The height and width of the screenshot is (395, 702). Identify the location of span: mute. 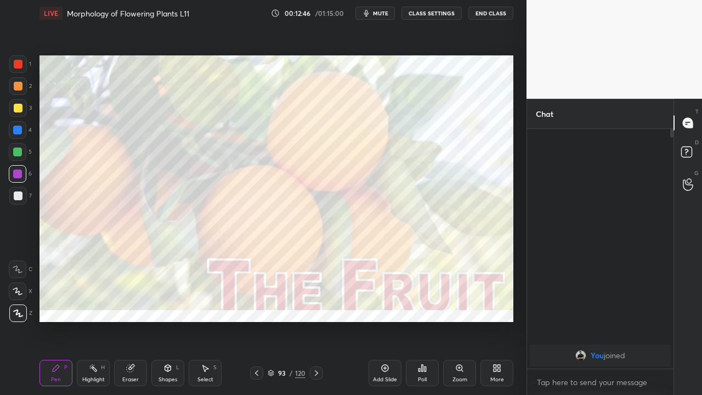
(381, 13).